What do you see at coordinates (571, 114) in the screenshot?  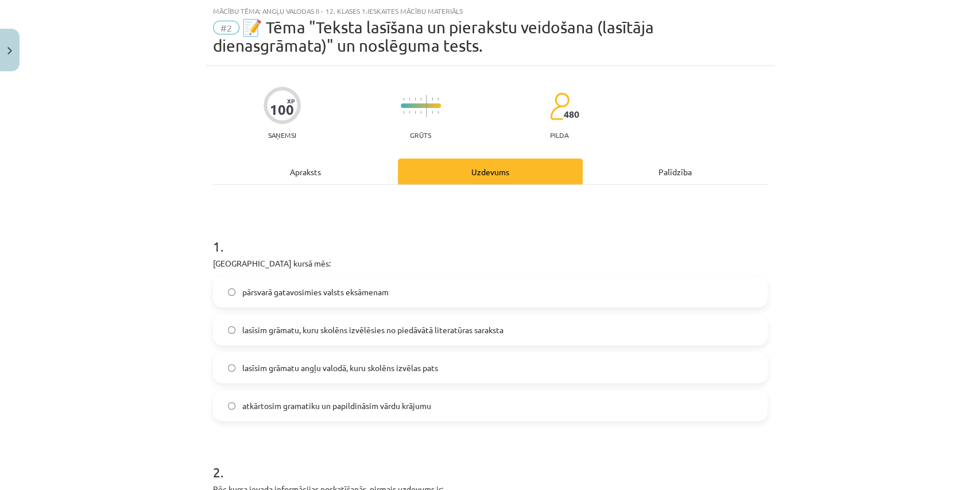 I see `span: 480` at bounding box center [571, 114].